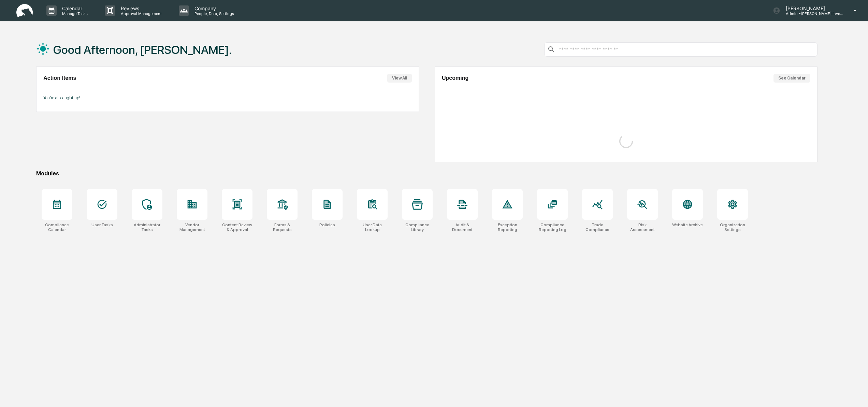 This screenshot has height=407, width=868. I want to click on div: Exception Reporting, so click(508, 227).